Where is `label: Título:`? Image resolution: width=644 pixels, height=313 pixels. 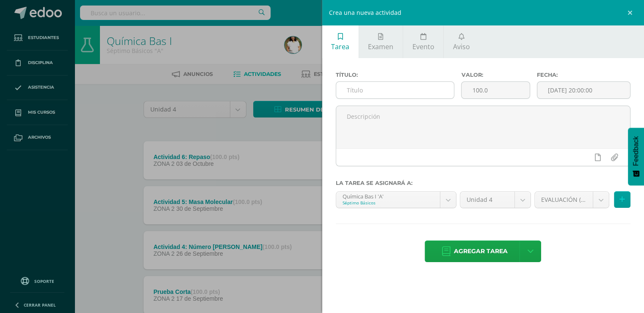 label: Título: is located at coordinates (395, 75).